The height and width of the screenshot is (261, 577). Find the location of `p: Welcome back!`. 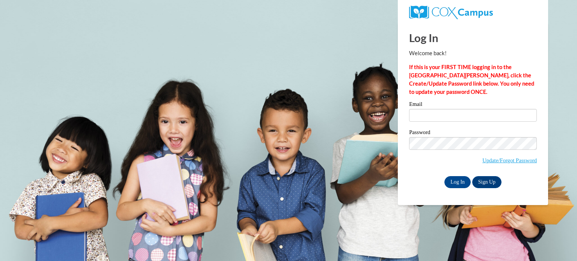

p: Welcome back! is located at coordinates (473, 53).